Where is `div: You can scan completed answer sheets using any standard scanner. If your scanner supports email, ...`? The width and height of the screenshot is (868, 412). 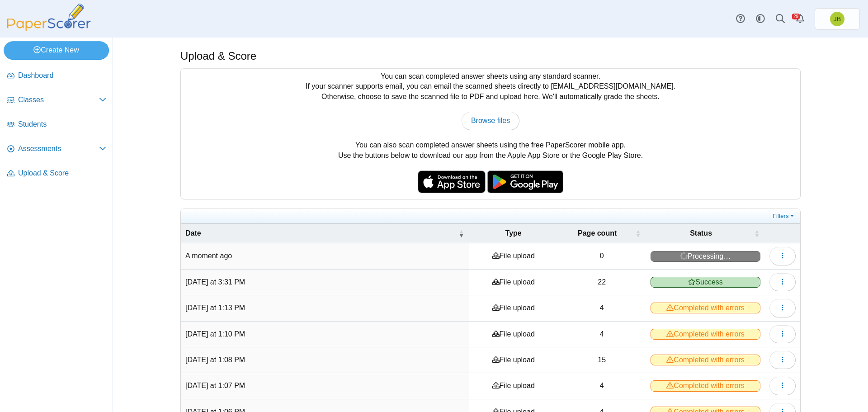
div: You can scan completed answer sheets using any standard scanner. If your scanner supports email, ... is located at coordinates (490, 134).